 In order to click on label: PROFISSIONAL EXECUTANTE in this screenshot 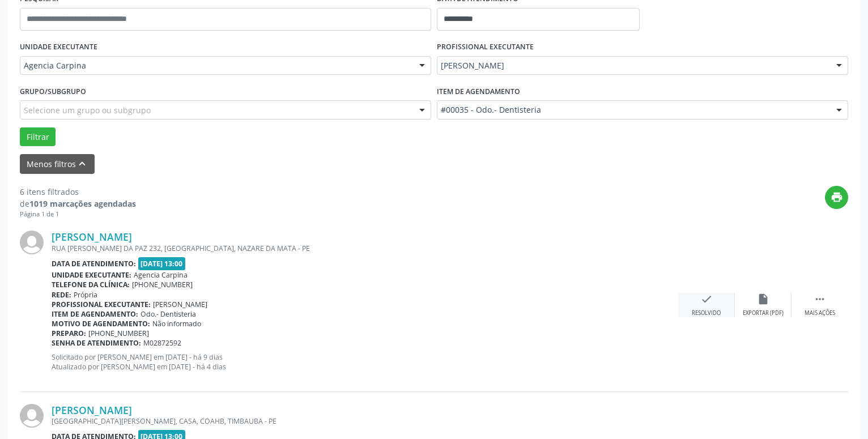, I will do `click(485, 47)`.